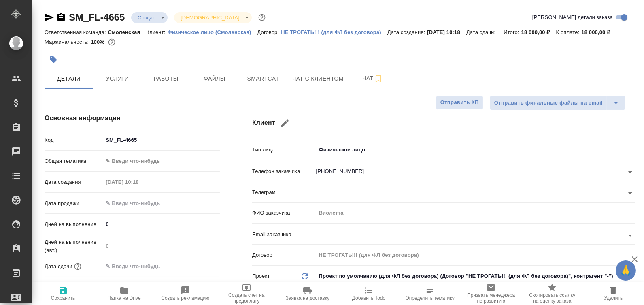 The width and height of the screenshot is (644, 305). Describe the element at coordinates (284, 255) in the screenshot. I see `p: Договор` at that location.